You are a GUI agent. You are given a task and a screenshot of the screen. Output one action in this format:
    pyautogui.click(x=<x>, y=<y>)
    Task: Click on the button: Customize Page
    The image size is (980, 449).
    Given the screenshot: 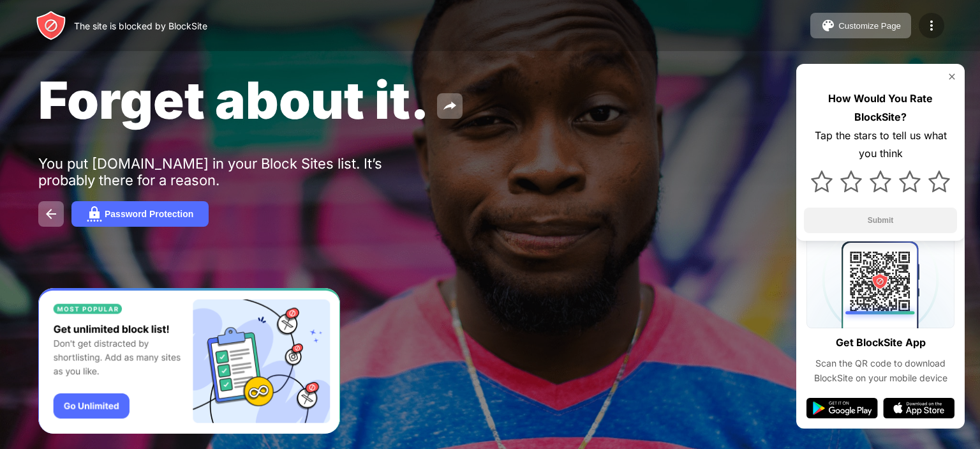 What is the action you would take?
    pyautogui.click(x=861, y=26)
    